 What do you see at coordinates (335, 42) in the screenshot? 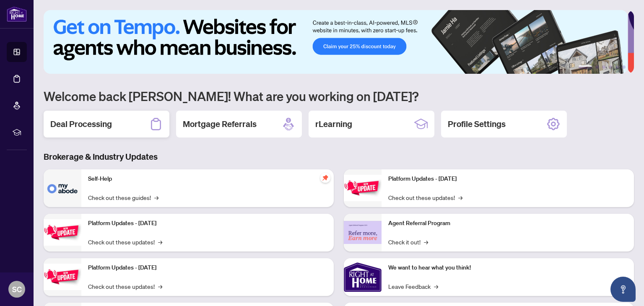
I see `img: Slide 0` at bounding box center [335, 42].